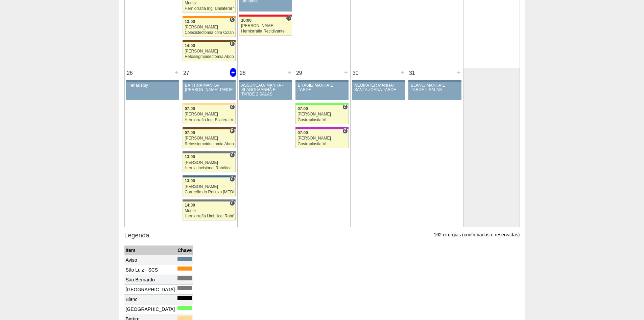  What do you see at coordinates (184, 278) in the screenshot?
I see `div: Key: São Bernardo` at bounding box center [184, 278].